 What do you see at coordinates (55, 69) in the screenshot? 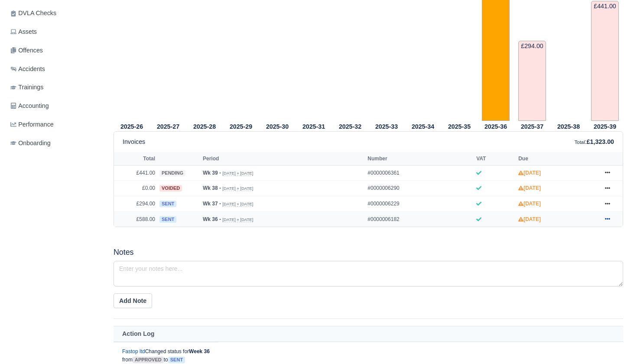
I see `a: Accidents` at bounding box center [55, 69].